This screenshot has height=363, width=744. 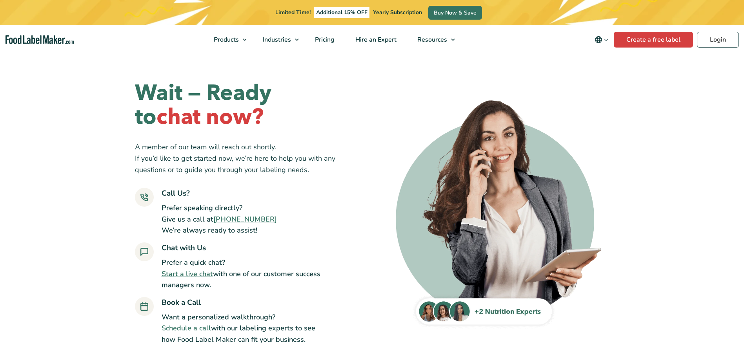 What do you see at coordinates (601, 40) in the screenshot?
I see `button: Change language` at bounding box center [601, 40].